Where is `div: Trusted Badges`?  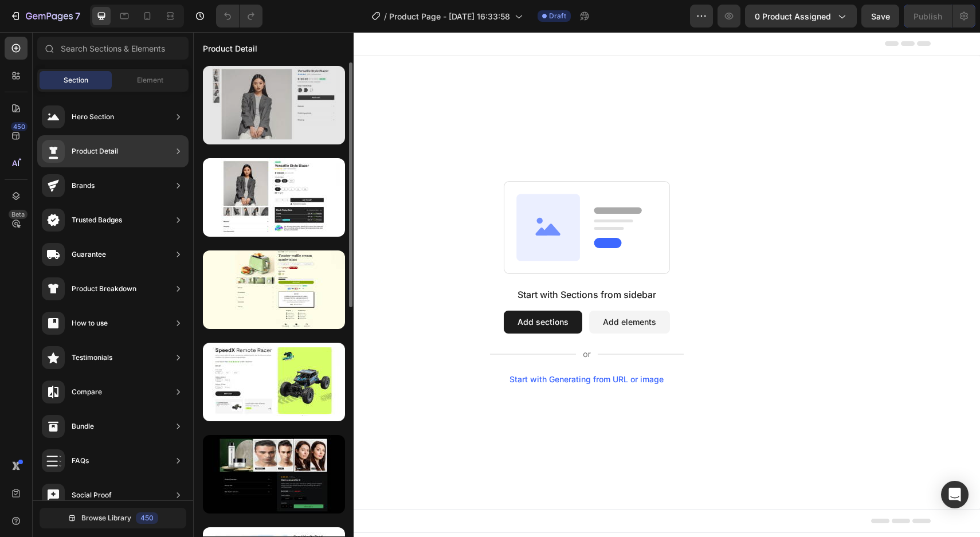
div: Trusted Badges is located at coordinates (97, 220).